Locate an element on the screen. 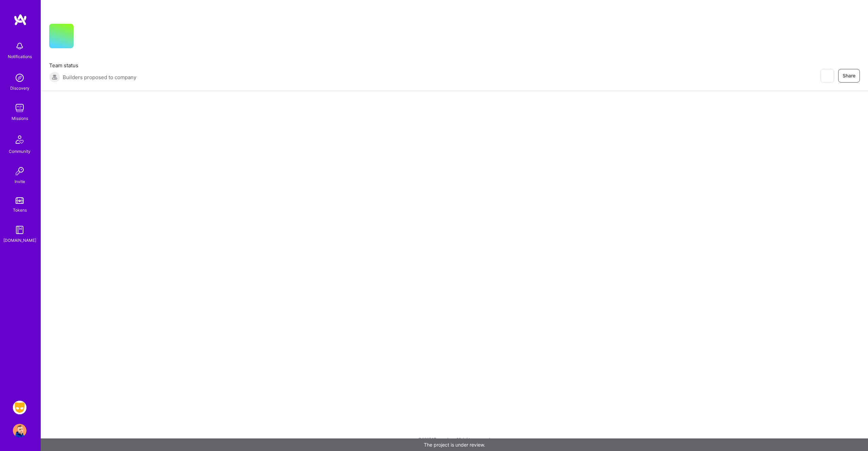 Image resolution: width=868 pixels, height=451 pixels. div: Discovery is located at coordinates (20, 88).